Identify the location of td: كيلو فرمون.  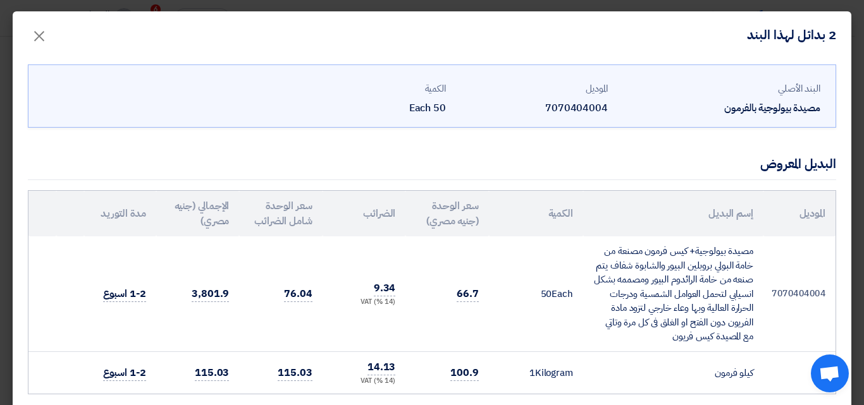
(673, 372).